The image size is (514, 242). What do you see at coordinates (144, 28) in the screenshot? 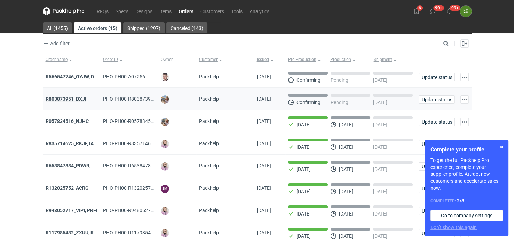
I see `a: Shipped (1297)` at bounding box center [144, 28].